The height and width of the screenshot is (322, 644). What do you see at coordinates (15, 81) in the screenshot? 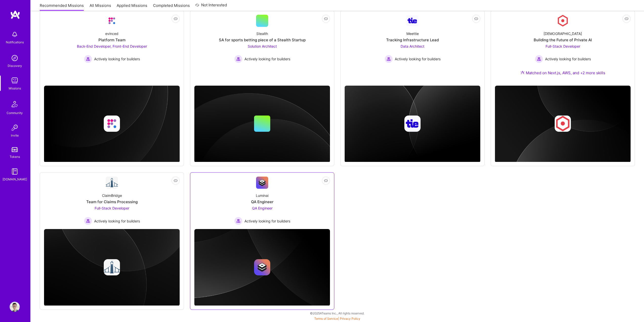
I see `img: teamwork` at bounding box center [15, 81].